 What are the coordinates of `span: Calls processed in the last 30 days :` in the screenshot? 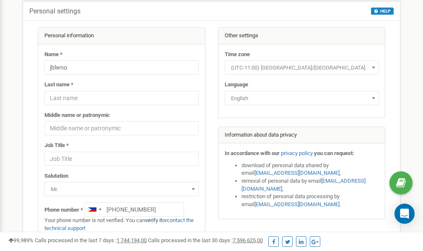 It's located at (205, 240).